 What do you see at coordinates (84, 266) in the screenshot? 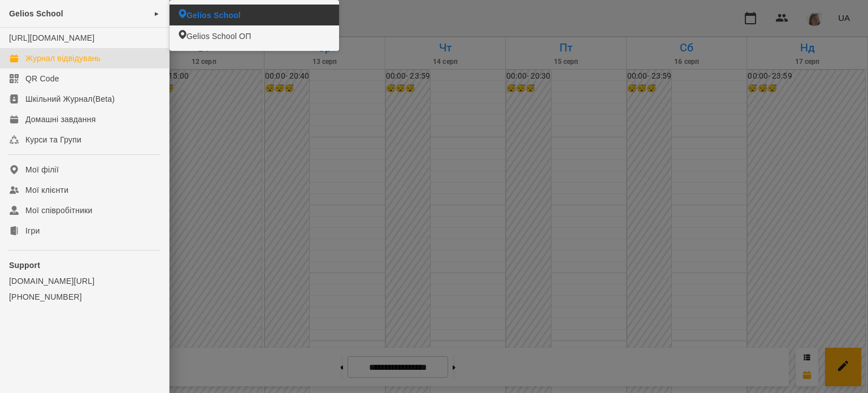
I see `p: Support` at bounding box center [84, 266].